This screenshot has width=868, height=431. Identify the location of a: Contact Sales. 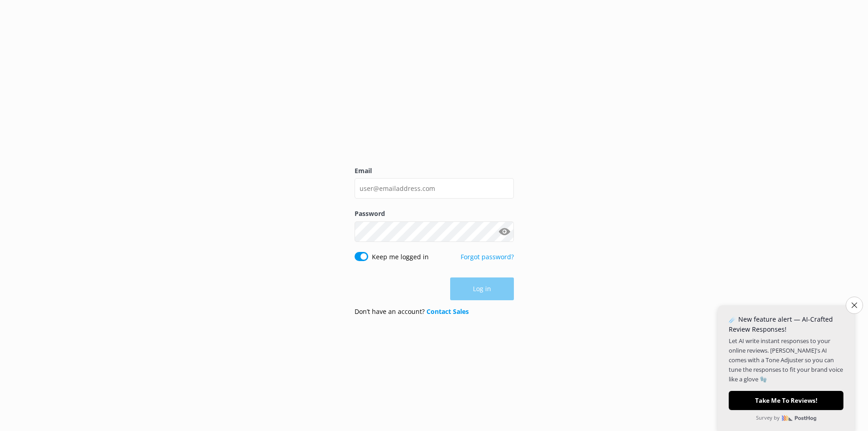
(447, 311).